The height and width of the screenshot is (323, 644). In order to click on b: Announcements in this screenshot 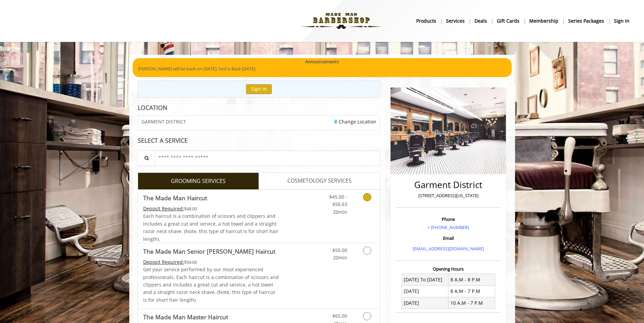, I will do `click(322, 61)`.